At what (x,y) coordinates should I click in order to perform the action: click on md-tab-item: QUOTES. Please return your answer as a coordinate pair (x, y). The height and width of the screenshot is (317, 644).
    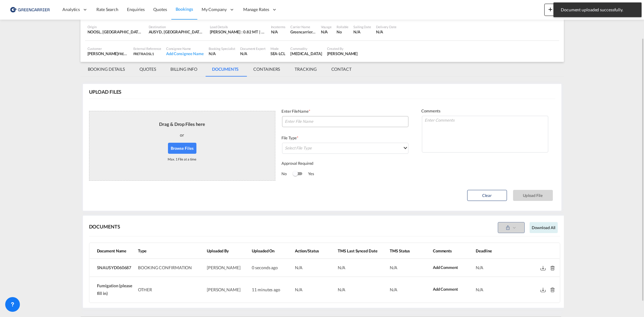
    Looking at the image, I should click on (147, 69).